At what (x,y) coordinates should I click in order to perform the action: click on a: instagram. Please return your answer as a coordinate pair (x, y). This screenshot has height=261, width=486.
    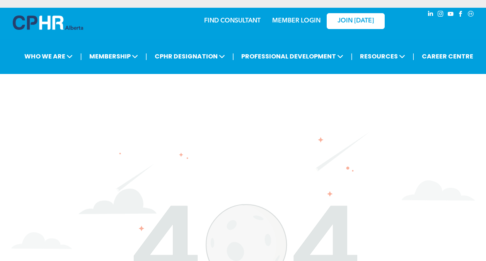
    Looking at the image, I should click on (441, 15).